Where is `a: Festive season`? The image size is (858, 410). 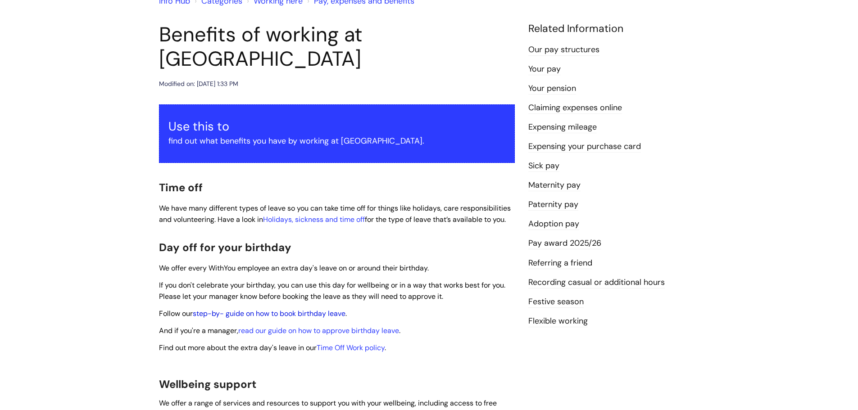
a: Festive season is located at coordinates (556, 302).